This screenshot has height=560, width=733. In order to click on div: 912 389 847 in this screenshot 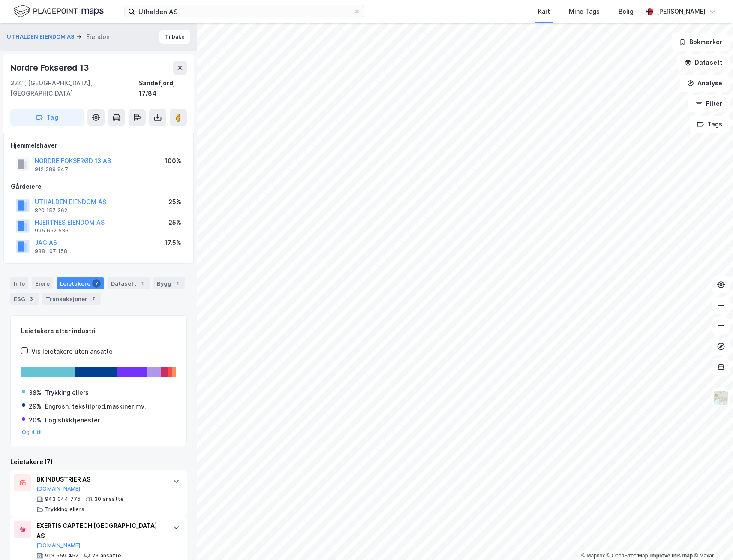, I will do `click(51, 169)`.